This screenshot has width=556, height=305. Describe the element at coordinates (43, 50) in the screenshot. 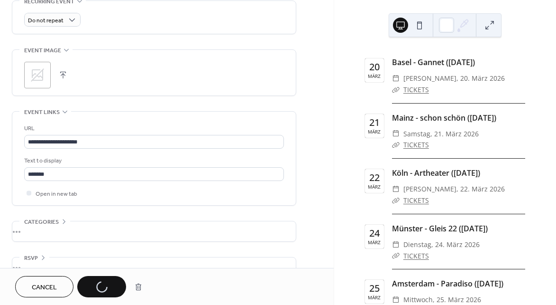

I see `span: Event image` at that location.